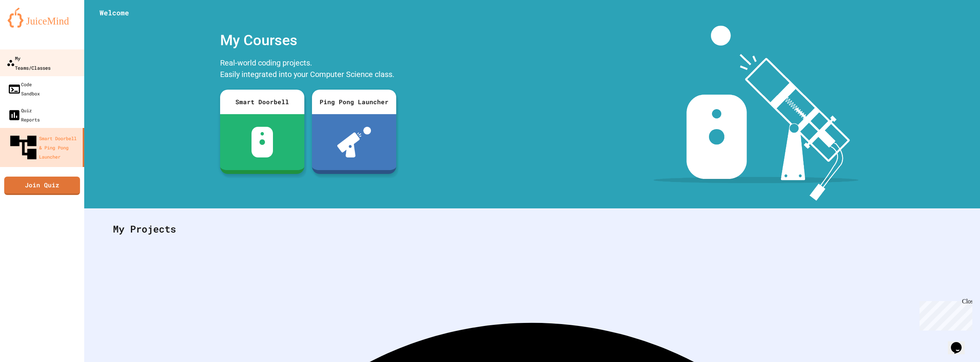  What do you see at coordinates (354, 102) in the screenshot?
I see `div: Ping Pong Launcher` at bounding box center [354, 102].